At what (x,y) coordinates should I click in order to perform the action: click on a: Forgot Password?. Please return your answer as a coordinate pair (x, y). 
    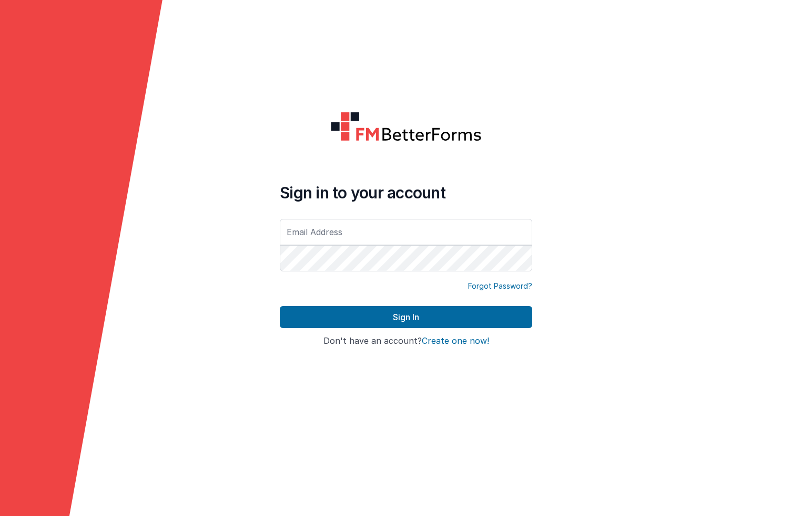
    Looking at the image, I should click on (500, 287).